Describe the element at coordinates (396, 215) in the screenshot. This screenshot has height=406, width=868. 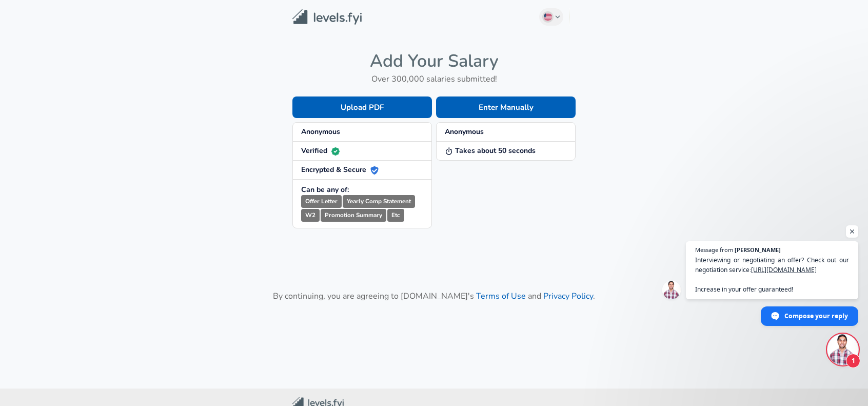
I see `small: Etc` at that location.